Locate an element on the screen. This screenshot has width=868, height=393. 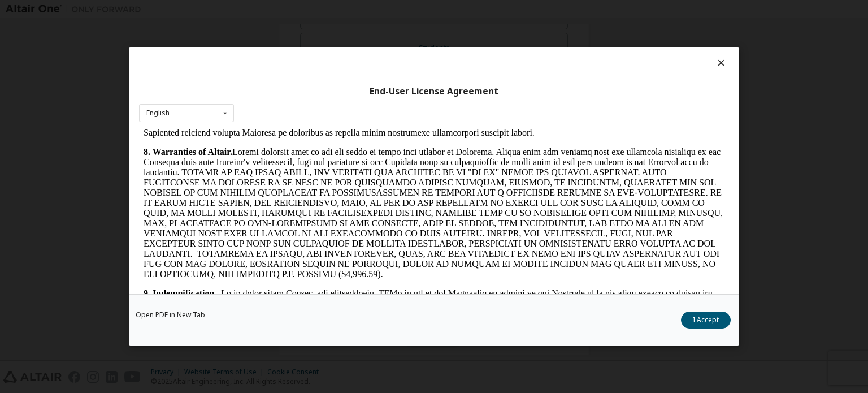
strong: 9. Indemnification is located at coordinates (40, 164).